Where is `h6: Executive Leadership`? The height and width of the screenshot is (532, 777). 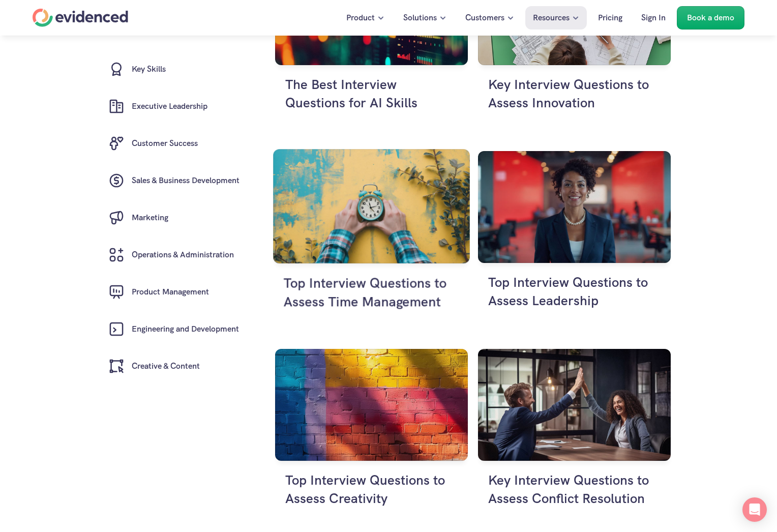 h6: Executive Leadership is located at coordinates (169, 107).